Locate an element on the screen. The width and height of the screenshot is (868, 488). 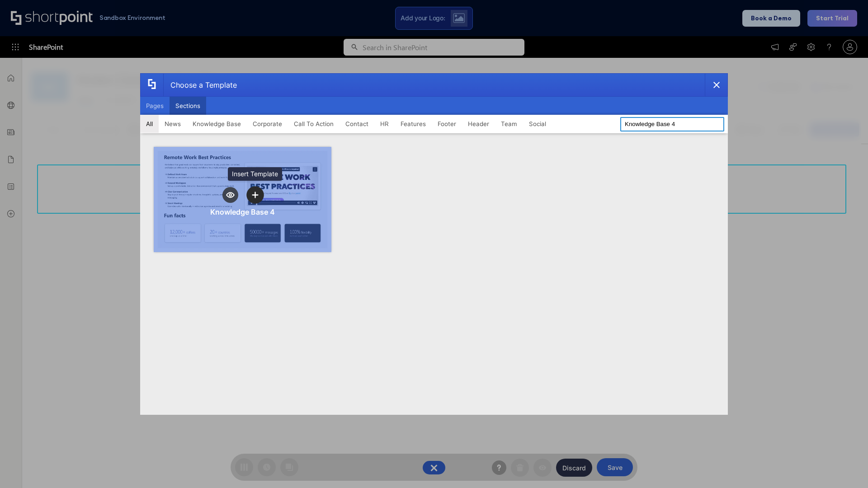
div: Chat Widget is located at coordinates (845, 467).